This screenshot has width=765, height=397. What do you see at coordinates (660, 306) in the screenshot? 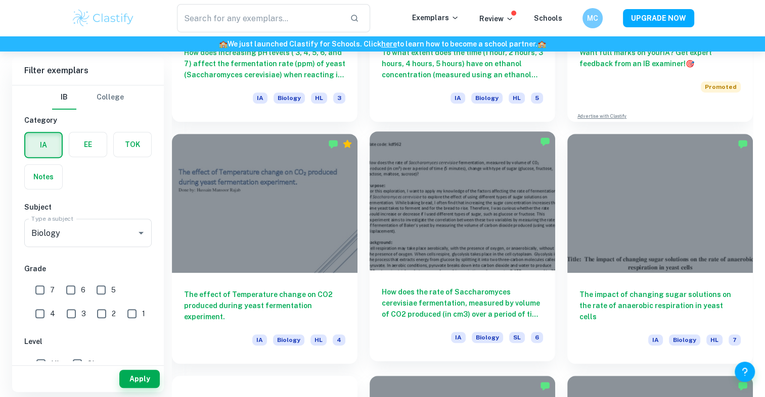
I see `h6: The impact of changing sugar solutions on the rate of anaerobic respiration in yeast cells` at bounding box center [660, 306].